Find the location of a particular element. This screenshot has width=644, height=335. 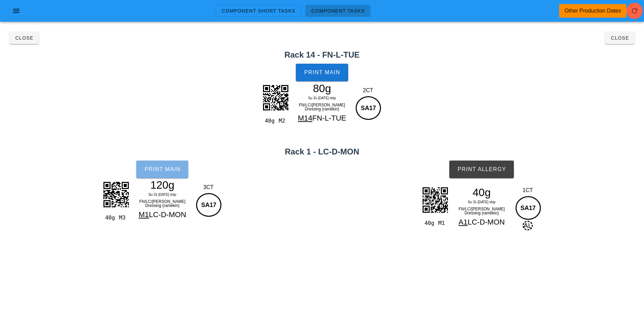

img: hhhBCXWyOILAkWUc8+9BLQkgz4kNICGmGQDN3kiEhpBkCzdxJhoSQZgg0cycZEkKaIdDMnWRIM0K+AeDKXD5YrniMAAAAAElF... is located at coordinates (116, 194).